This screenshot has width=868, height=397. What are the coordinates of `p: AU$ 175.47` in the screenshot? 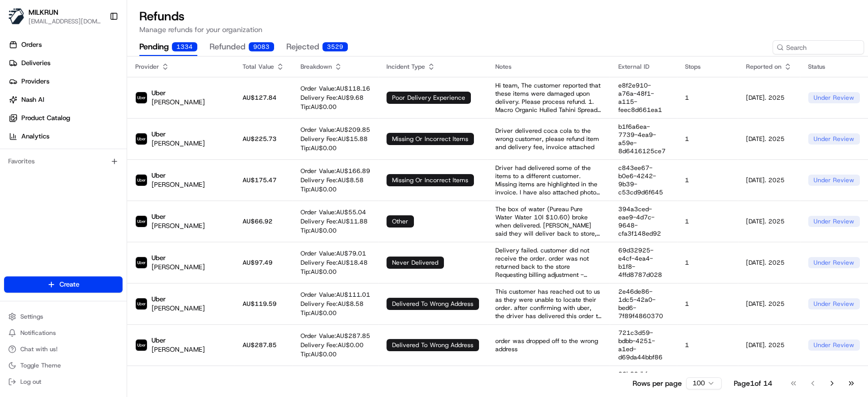 It's located at (263, 180).